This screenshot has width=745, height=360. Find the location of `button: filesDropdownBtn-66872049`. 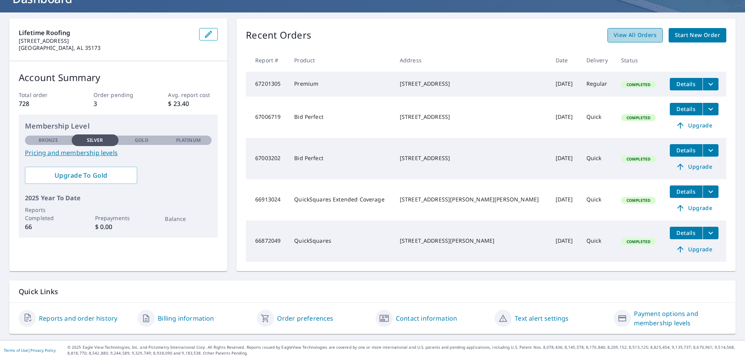

button: filesDropdownBtn-66872049 is located at coordinates (710, 233).